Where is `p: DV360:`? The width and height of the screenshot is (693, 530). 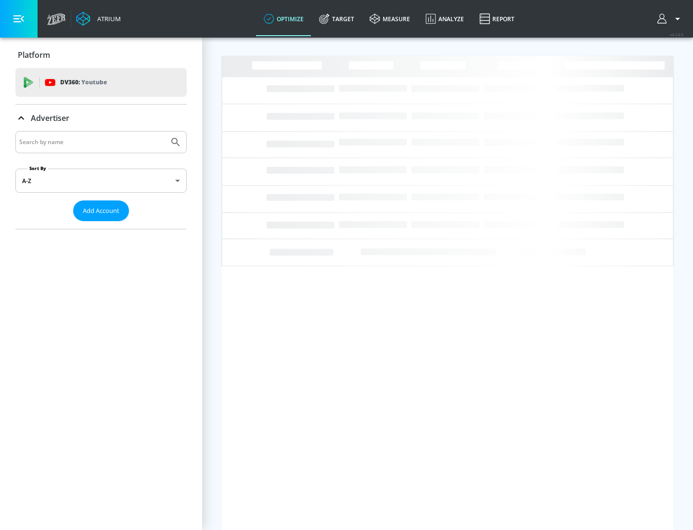
p: DV360: is located at coordinates (83, 82).